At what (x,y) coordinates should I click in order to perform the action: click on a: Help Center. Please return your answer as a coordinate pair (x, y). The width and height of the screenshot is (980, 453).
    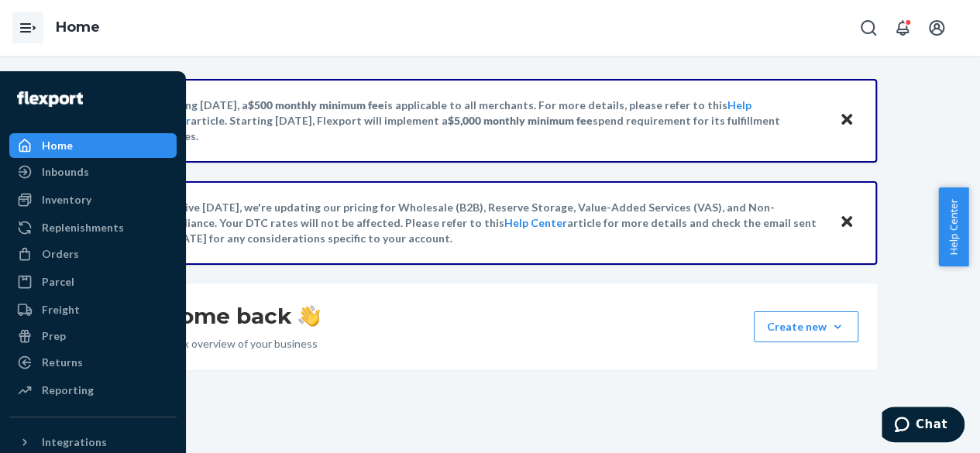
    Looking at the image, I should click on (535, 223).